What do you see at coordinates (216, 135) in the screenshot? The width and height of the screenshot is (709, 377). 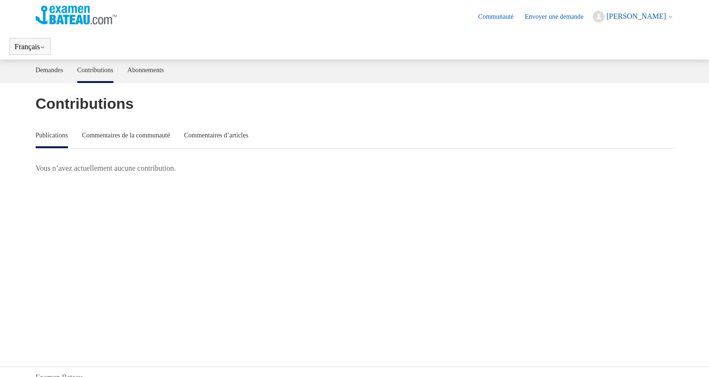 I see `a: Commentaires d’articles` at bounding box center [216, 135].